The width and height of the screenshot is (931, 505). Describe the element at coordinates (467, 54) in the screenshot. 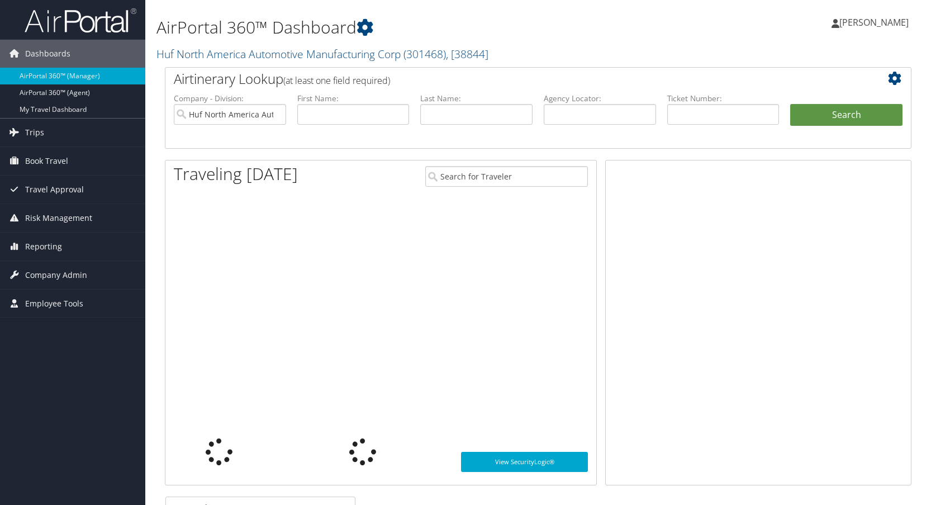

I see `span: , [ 38844 ]` at that location.